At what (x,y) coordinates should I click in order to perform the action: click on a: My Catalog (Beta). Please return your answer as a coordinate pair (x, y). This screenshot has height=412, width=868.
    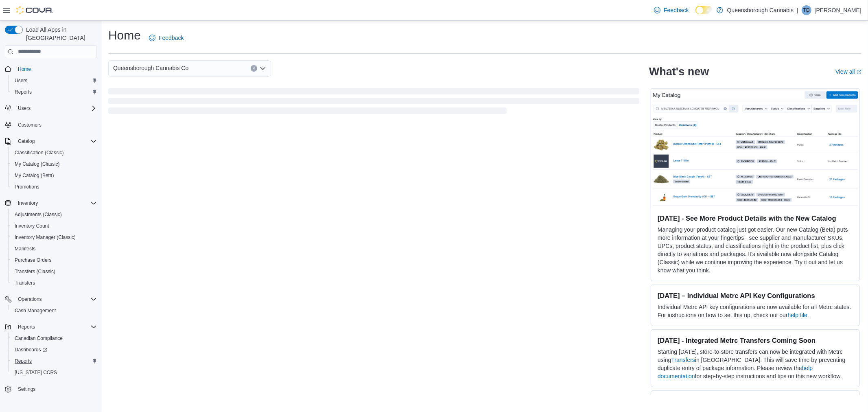
    Looking at the image, I should click on (34, 176).